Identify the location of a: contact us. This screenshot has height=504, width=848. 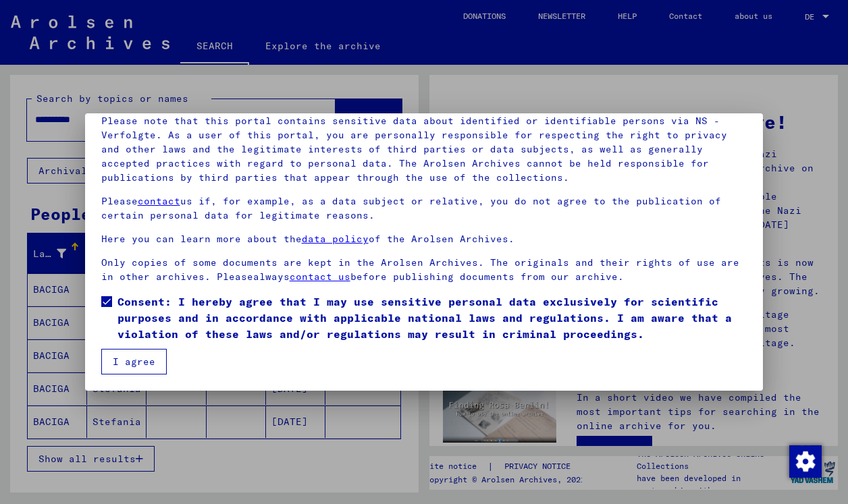
(320, 276).